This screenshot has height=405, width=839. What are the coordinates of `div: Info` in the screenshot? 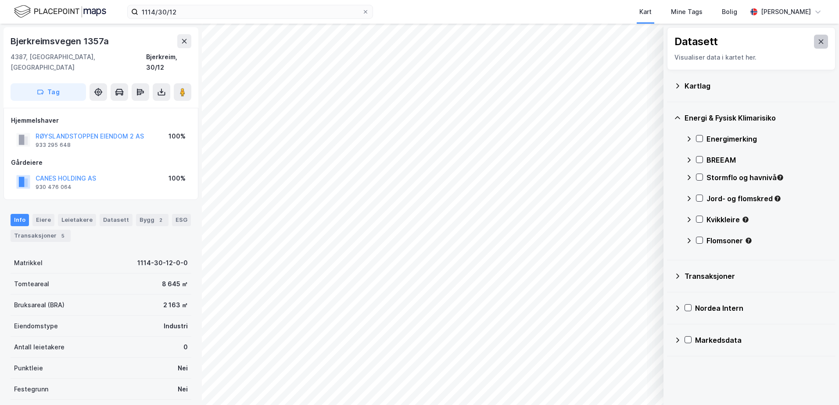 It's located at (20, 220).